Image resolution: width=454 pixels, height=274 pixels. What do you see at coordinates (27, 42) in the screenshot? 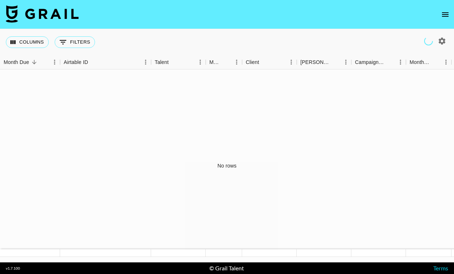
I see `button: Select columns` at bounding box center [27, 42].